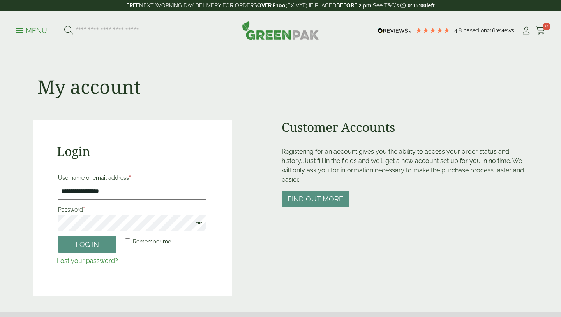 This screenshot has width=561, height=317. I want to click on span: 0, so click(546, 26).